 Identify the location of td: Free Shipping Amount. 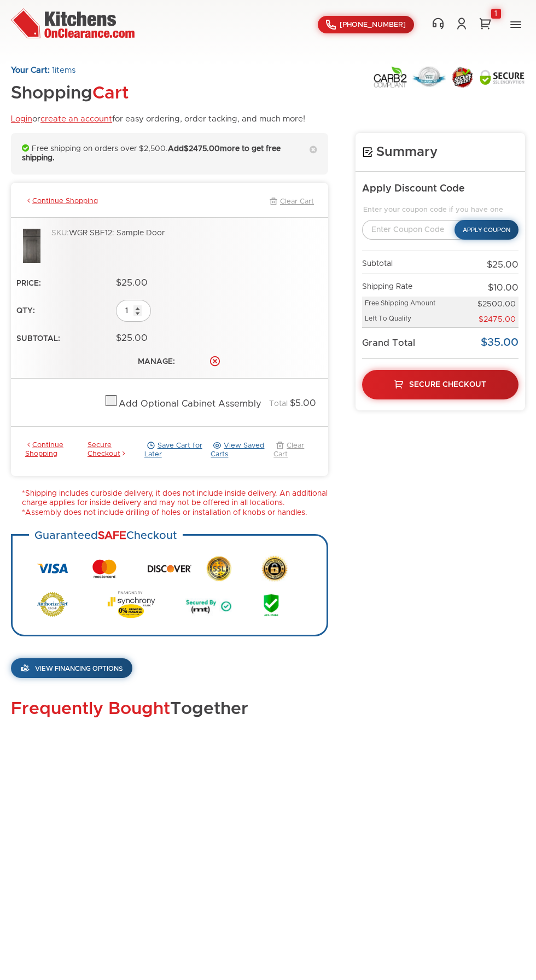
(412, 304).